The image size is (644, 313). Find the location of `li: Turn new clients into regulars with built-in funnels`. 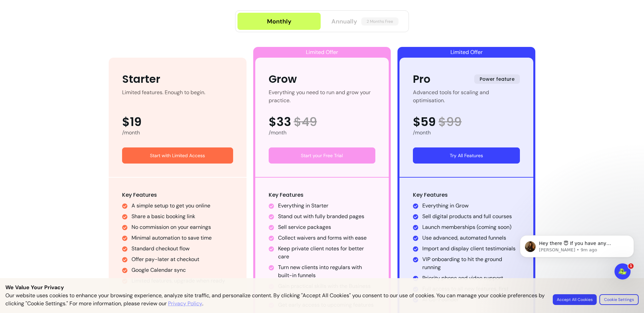

li: Turn new clients into regulars with built-in funnels is located at coordinates (327, 271).